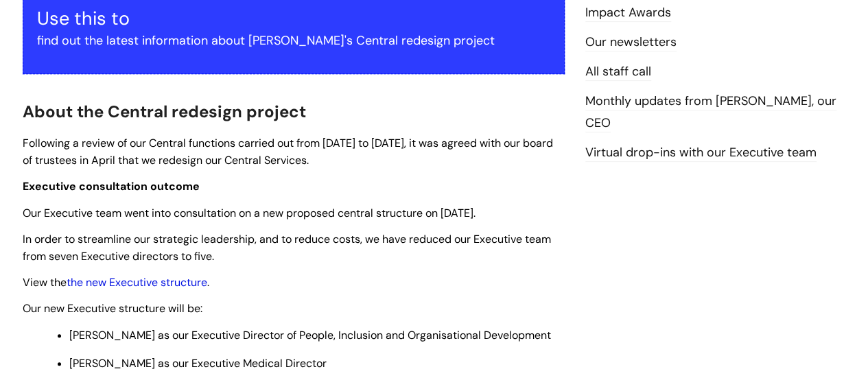 This screenshot has width=868, height=378. Describe the element at coordinates (631, 43) in the screenshot. I see `a: Our newsletters` at that location.